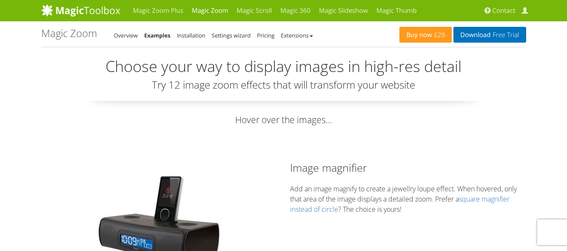  I want to click on h1: Magic Zoom, so click(69, 33).